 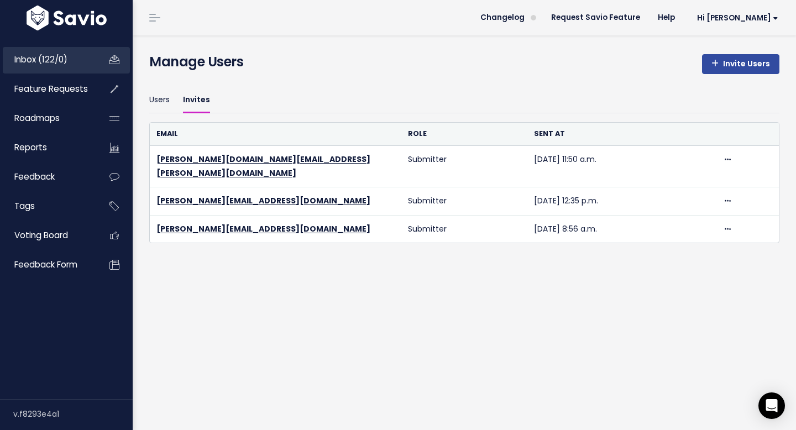 What do you see at coordinates (47, 60) in the screenshot?
I see `a: Inbox (122/0)` at bounding box center [47, 60].